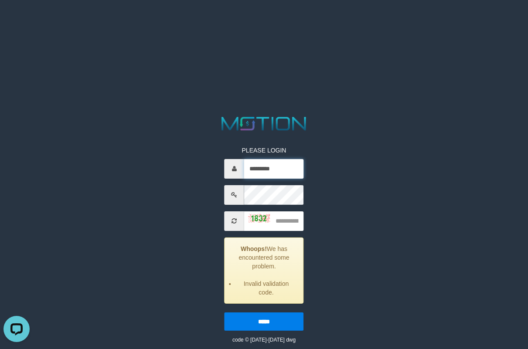  Describe the element at coordinates (264, 150) in the screenshot. I see `p: PLEASE LOGIN` at that location.